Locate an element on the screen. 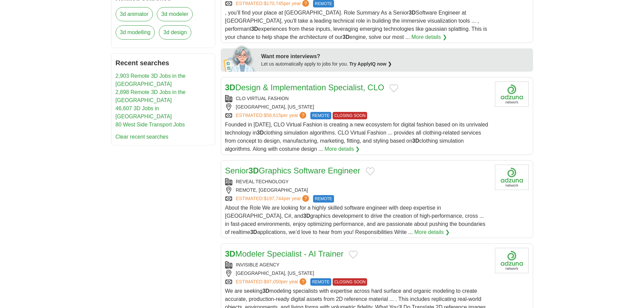  a: ESTIMATED:$197,744per year? is located at coordinates (273, 199).